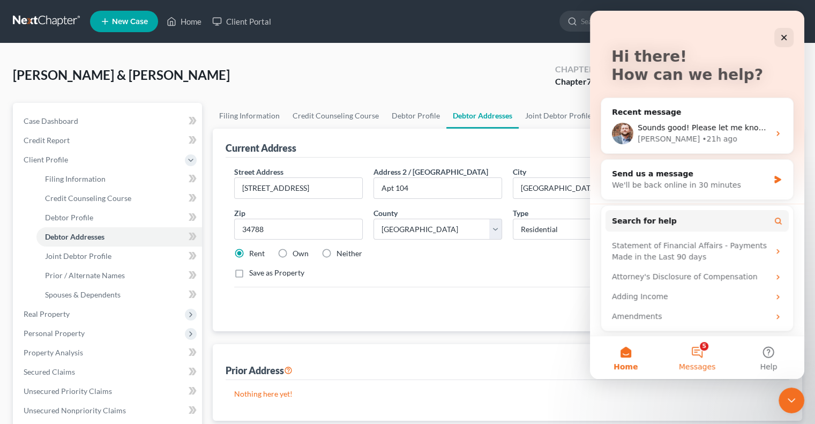  Describe the element at coordinates (75, 178) in the screenshot. I see `span: Filing Information` at that location.